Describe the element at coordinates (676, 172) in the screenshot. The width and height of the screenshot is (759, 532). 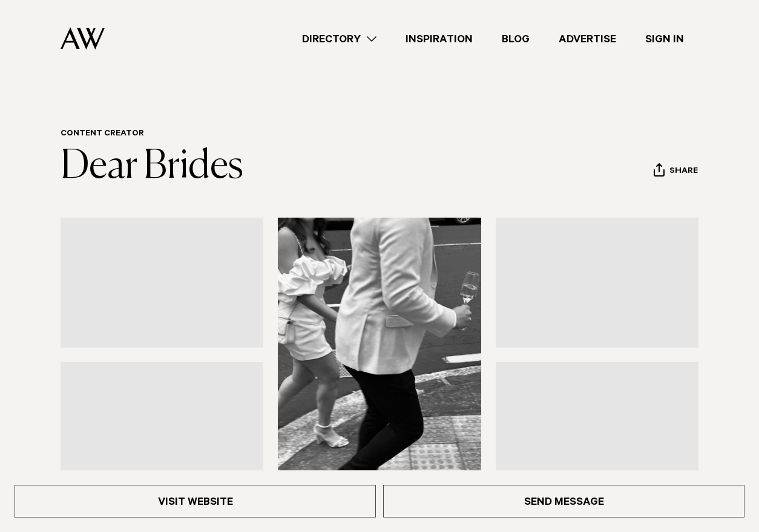
I see `button: Share` at that location.